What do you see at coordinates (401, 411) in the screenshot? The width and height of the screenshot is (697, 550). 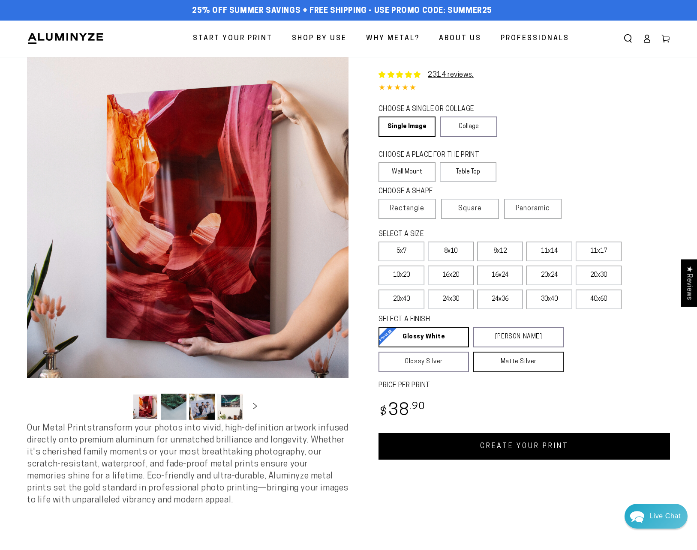 I see `bdi: 38` at bounding box center [401, 411].